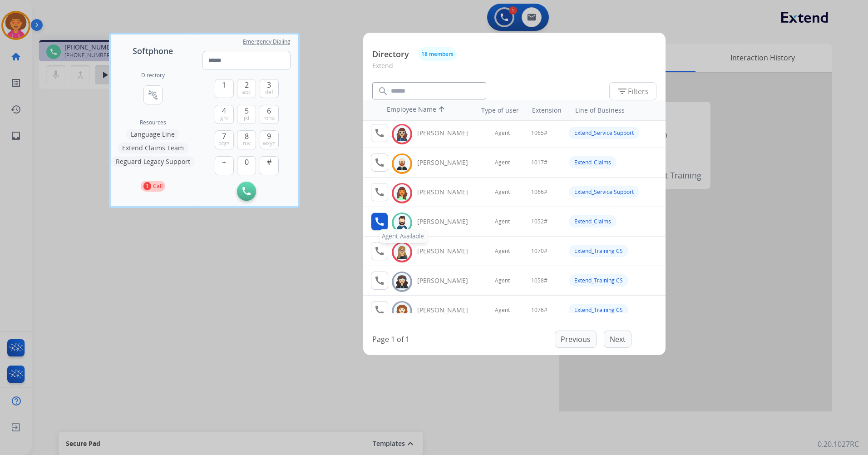 The height and width of the screenshot is (455, 868). What do you see at coordinates (152, 51) in the screenshot?
I see `span: Softphone` at bounding box center [152, 51].